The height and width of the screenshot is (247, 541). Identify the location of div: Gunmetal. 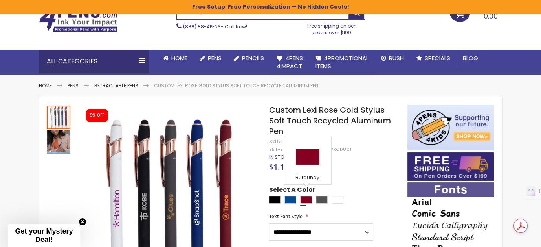
(322, 199).